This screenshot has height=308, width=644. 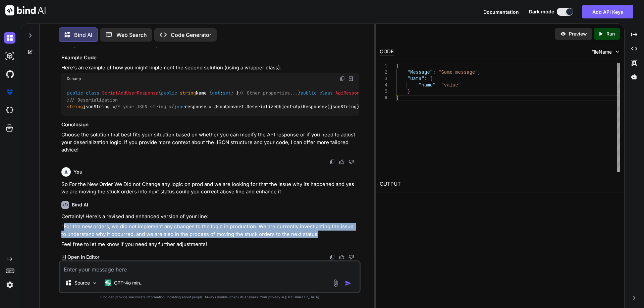 I want to click on p: Certainly! Here’s a revised and enhanced version of your line:, so click(x=210, y=217).